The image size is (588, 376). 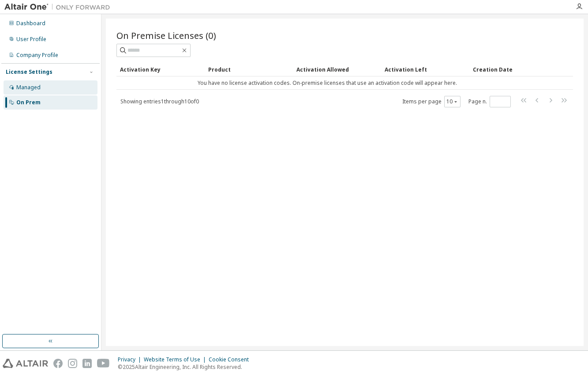 What do you see at coordinates (248, 69) in the screenshot?
I see `div: Product` at bounding box center [248, 69].